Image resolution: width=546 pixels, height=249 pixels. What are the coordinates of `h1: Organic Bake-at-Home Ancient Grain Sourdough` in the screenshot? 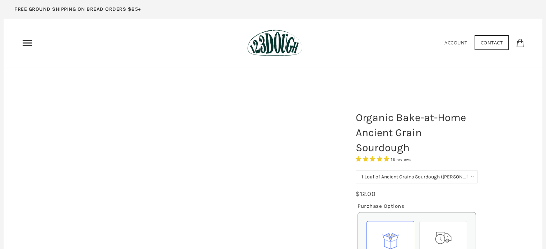 It's located at (417, 133).